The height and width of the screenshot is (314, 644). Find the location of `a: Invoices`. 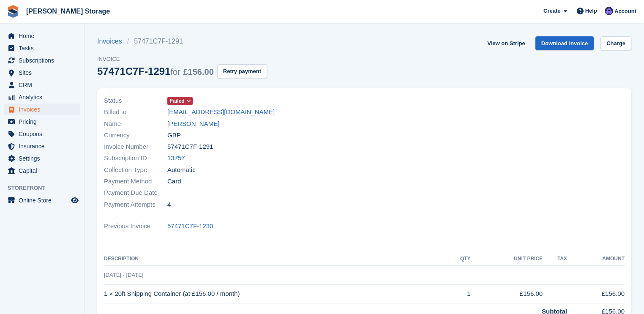

a: Invoices is located at coordinates (112, 41).